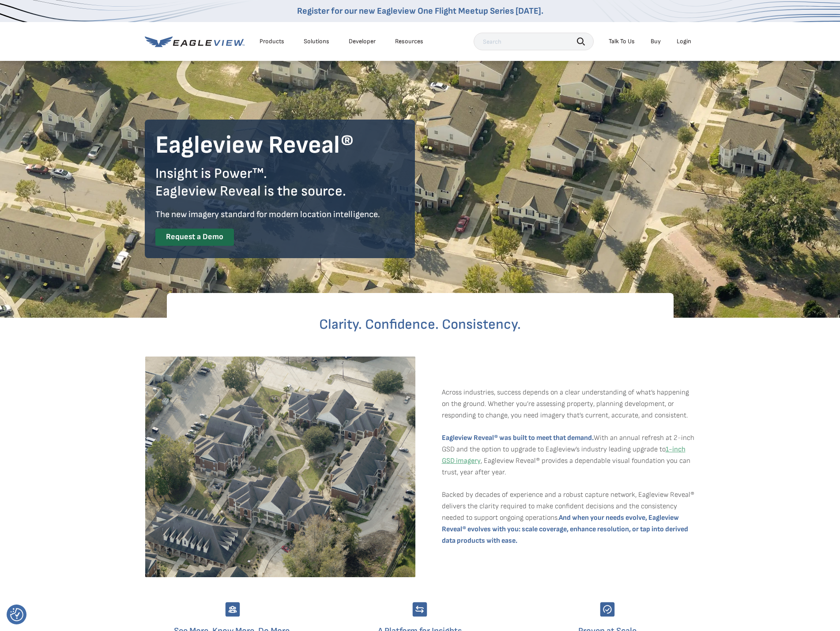 This screenshot has height=631, width=840. What do you see at coordinates (194, 237) in the screenshot?
I see `a: Request a Demo` at bounding box center [194, 237].